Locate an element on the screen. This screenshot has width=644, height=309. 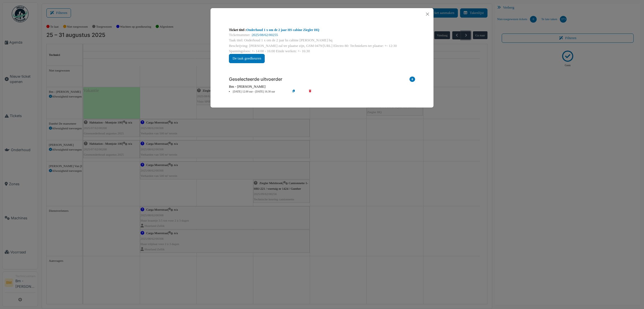
div: Ticketnummer : is located at coordinates (322, 35).